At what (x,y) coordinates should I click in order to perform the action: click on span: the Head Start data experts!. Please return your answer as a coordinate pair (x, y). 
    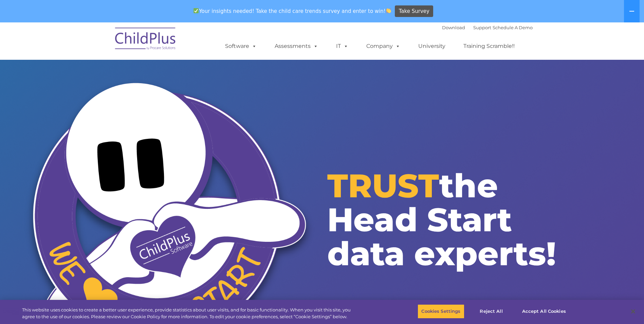
    Looking at the image, I should click on (442, 219).